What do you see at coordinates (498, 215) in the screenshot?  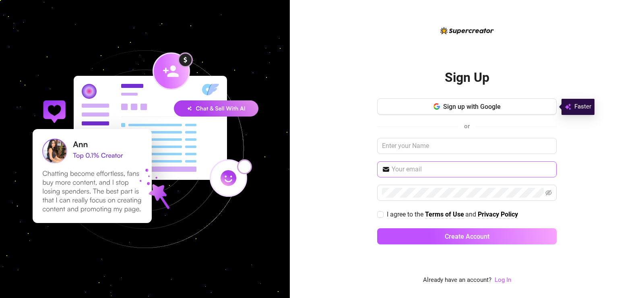 I see `a: Privacy Policy` at bounding box center [498, 215].